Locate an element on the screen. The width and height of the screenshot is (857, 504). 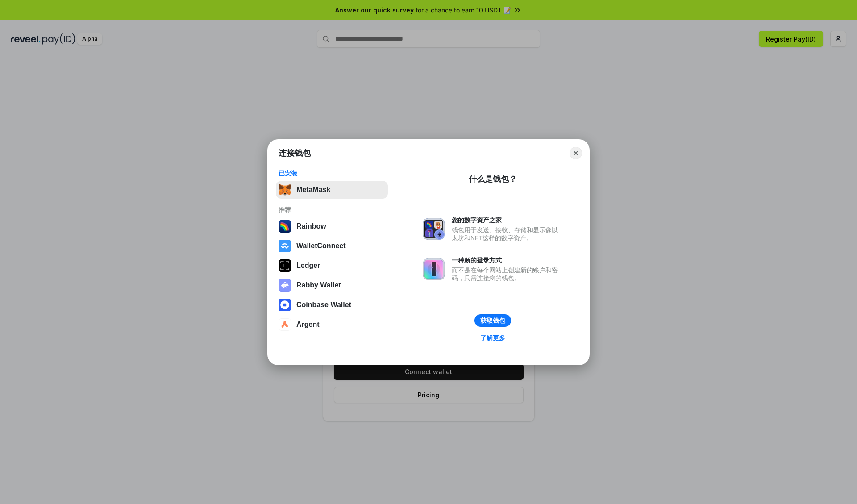
button: Close is located at coordinates (576, 153).